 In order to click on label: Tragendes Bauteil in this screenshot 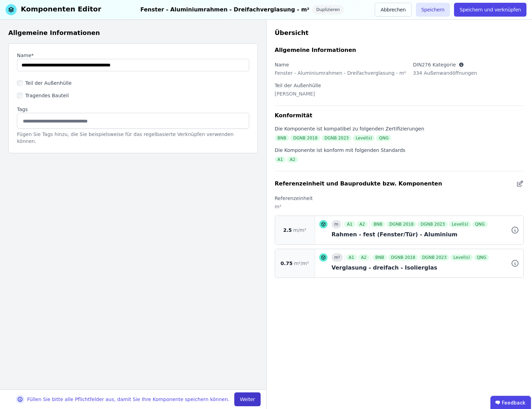, I will do `click(45, 96)`.